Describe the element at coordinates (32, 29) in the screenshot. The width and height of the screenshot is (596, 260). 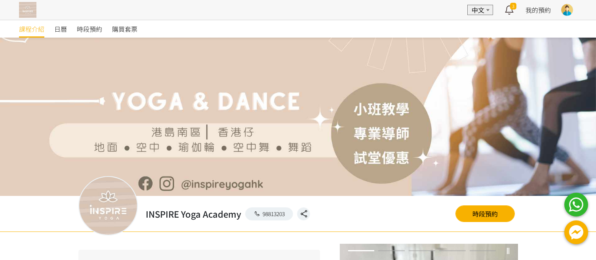
I see `a: 課程介紹` at that location.